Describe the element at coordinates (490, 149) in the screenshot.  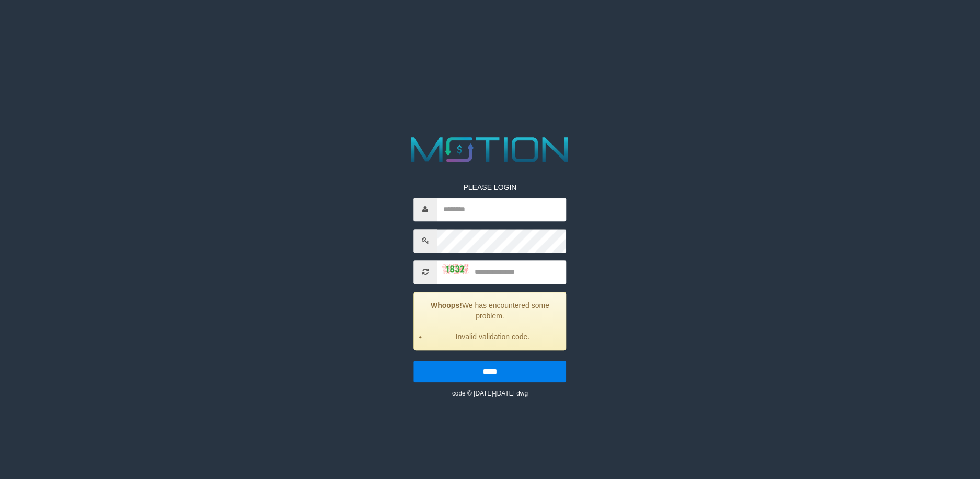
I see `img: MOTION_logo.png` at that location.